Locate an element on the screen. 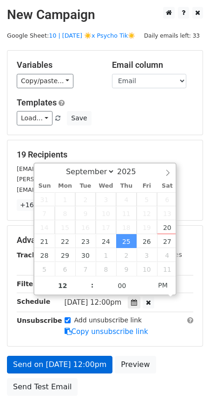 The image size is (210, 419). span: October 2, 2025 is located at coordinates (126, 255).